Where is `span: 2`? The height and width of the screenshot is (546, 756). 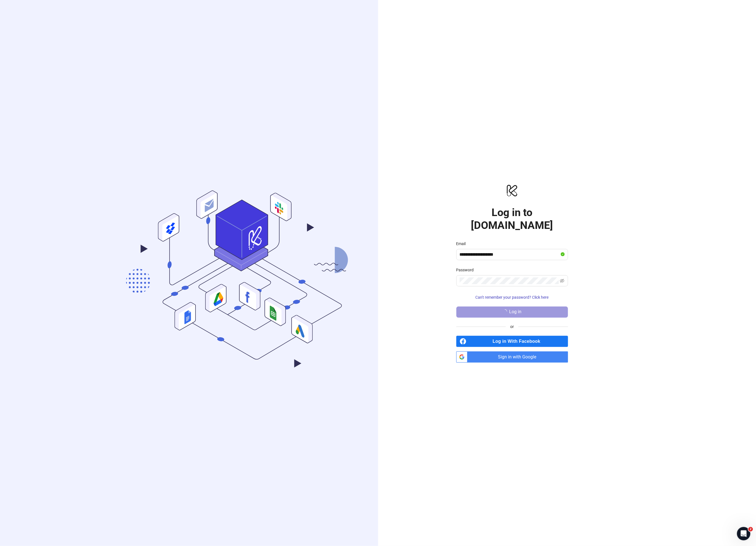
span: 2 is located at coordinates (751, 529).